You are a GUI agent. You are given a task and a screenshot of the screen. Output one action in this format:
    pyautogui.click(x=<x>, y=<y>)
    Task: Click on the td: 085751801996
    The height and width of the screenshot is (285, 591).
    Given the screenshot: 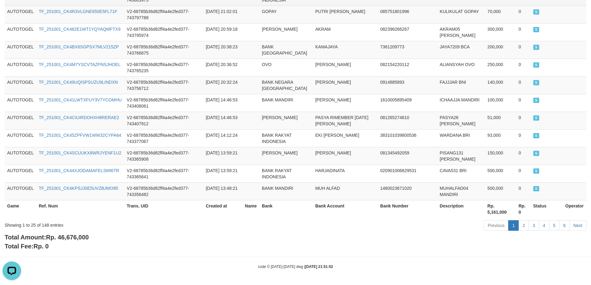 What is the action you would take?
    pyautogui.click(x=408, y=14)
    